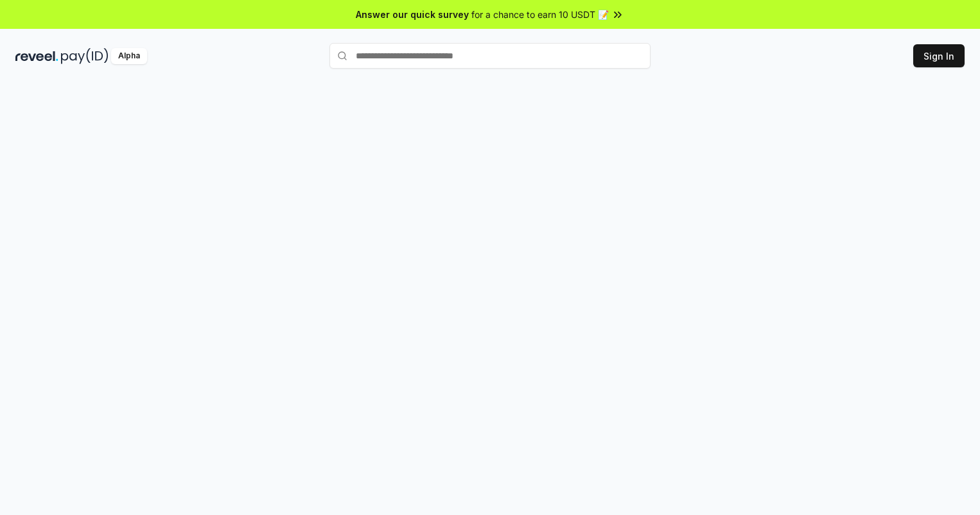 The height and width of the screenshot is (515, 980). I want to click on img: pay_id, so click(85, 56).